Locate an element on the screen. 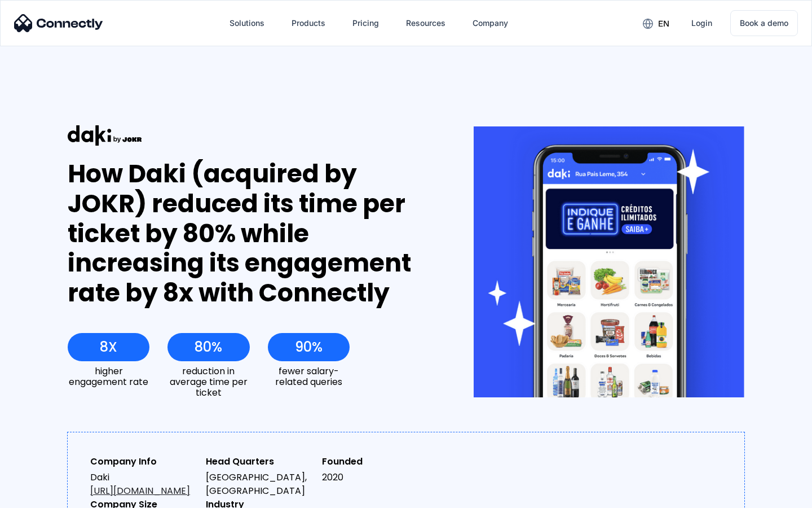  div: fewer salary-related queries is located at coordinates (308, 376).